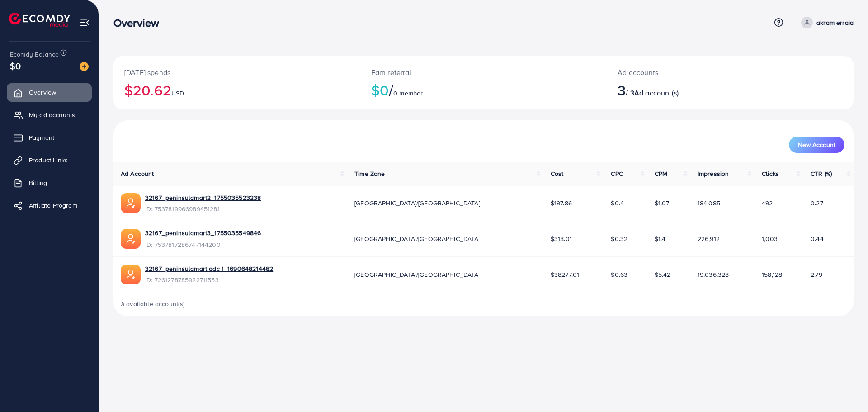 The image size is (868, 412). What do you see at coordinates (49, 115) in the screenshot?
I see `a: My ad accounts` at bounding box center [49, 115].